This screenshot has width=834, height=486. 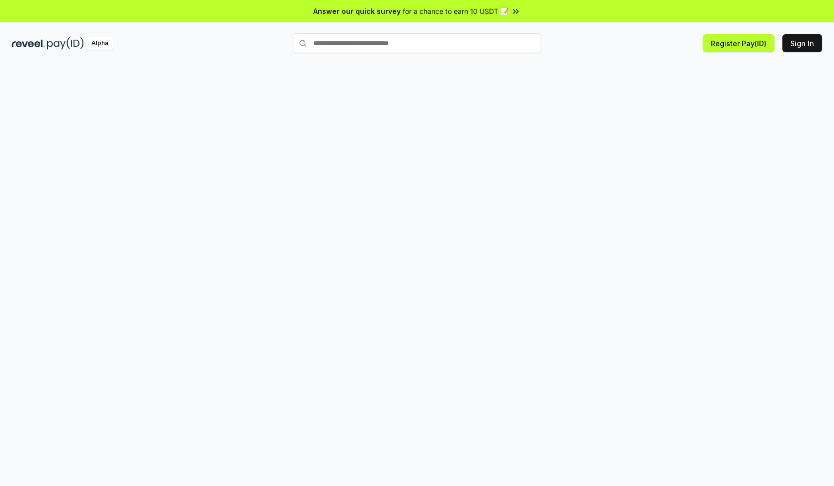 I want to click on img: reveel_dark, so click(x=28, y=43).